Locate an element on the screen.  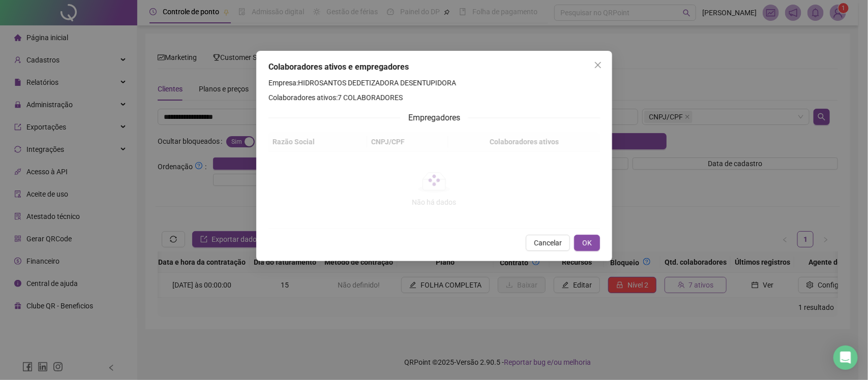
span: close is located at coordinates (598, 65).